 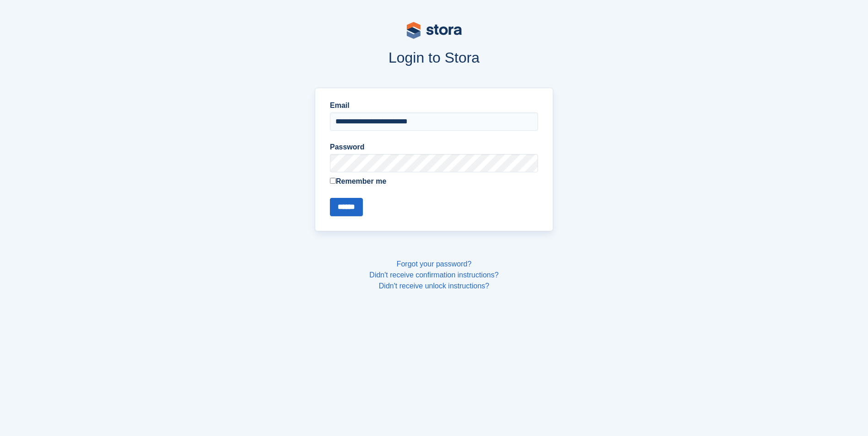 I want to click on label: Remember me, so click(x=433, y=181).